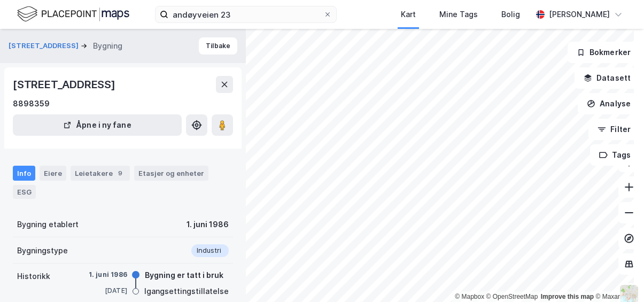 The width and height of the screenshot is (644, 302). Describe the element at coordinates (184, 275) in the screenshot. I see `div: Bygning er tatt i bruk` at that location.